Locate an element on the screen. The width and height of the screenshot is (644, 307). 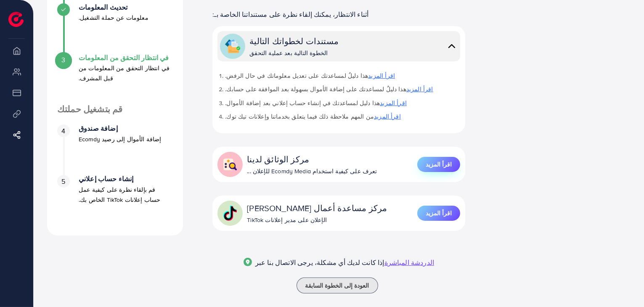
font: هذا دليلٌ لمساعدتك على تعديل معلوماتك في حال الرفض. is located at coordinates (297, 75).